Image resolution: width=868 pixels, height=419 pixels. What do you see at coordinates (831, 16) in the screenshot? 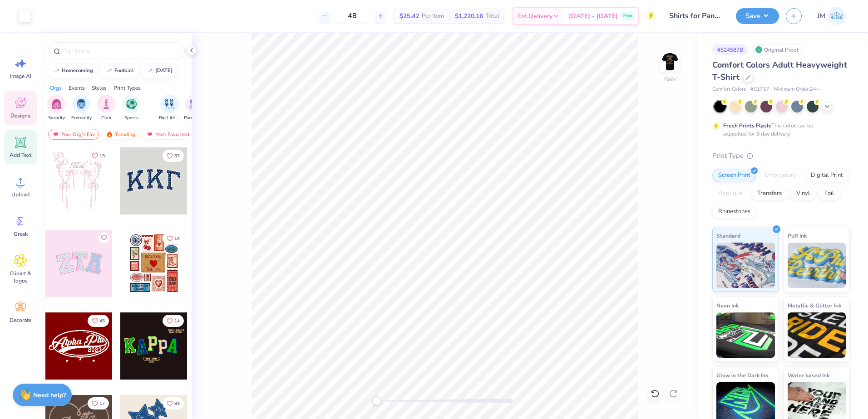
I see `a: JM` at bounding box center [831, 16].